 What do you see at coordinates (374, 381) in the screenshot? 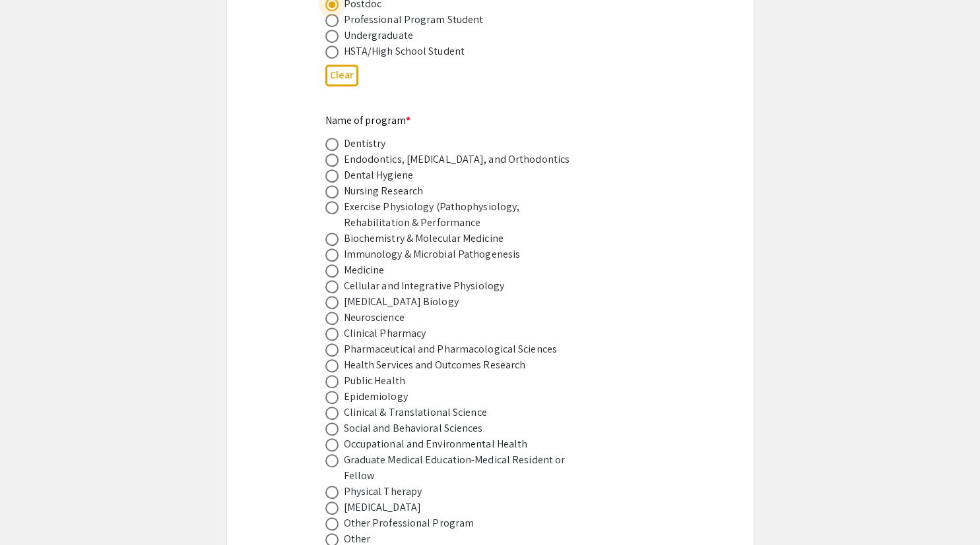
I see `div: Public Health` at bounding box center [374, 381].